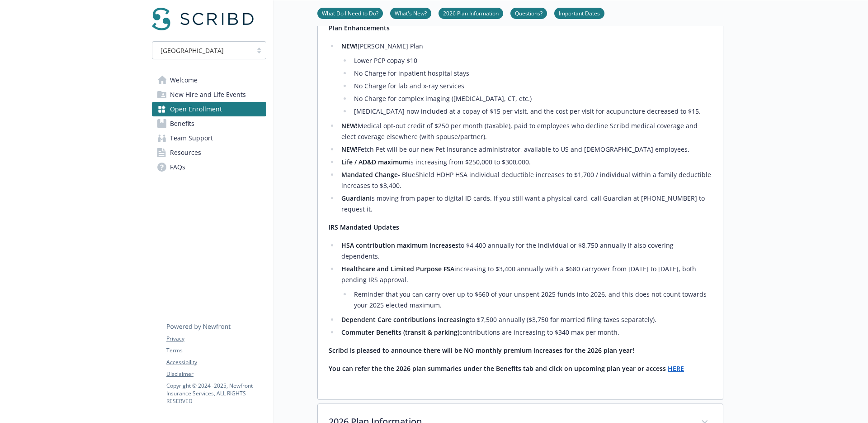 The image size is (868, 423). I want to click on strong: Dependent Care contributions increasing, so click(405, 319).